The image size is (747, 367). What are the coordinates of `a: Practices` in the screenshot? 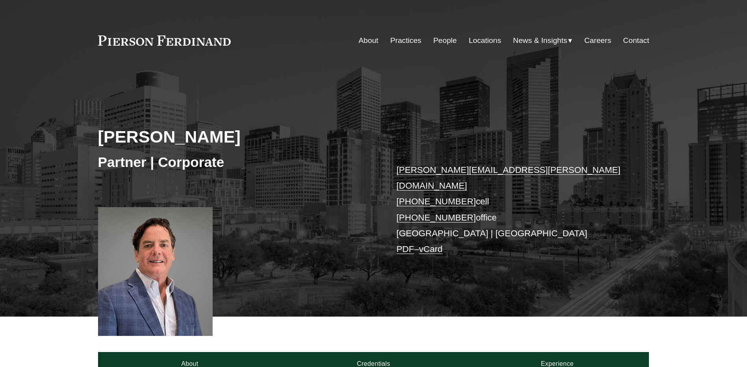 It's located at (406, 41).